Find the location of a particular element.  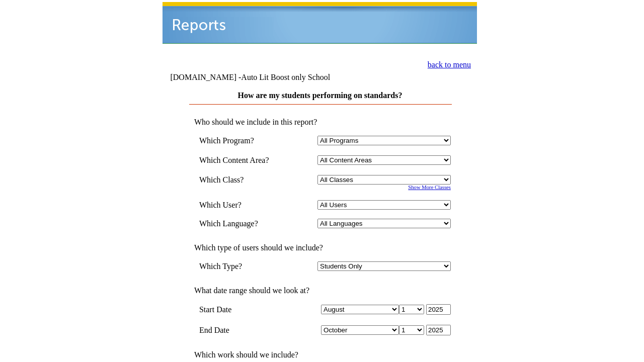

a: Show More Classes is located at coordinates (429, 187).